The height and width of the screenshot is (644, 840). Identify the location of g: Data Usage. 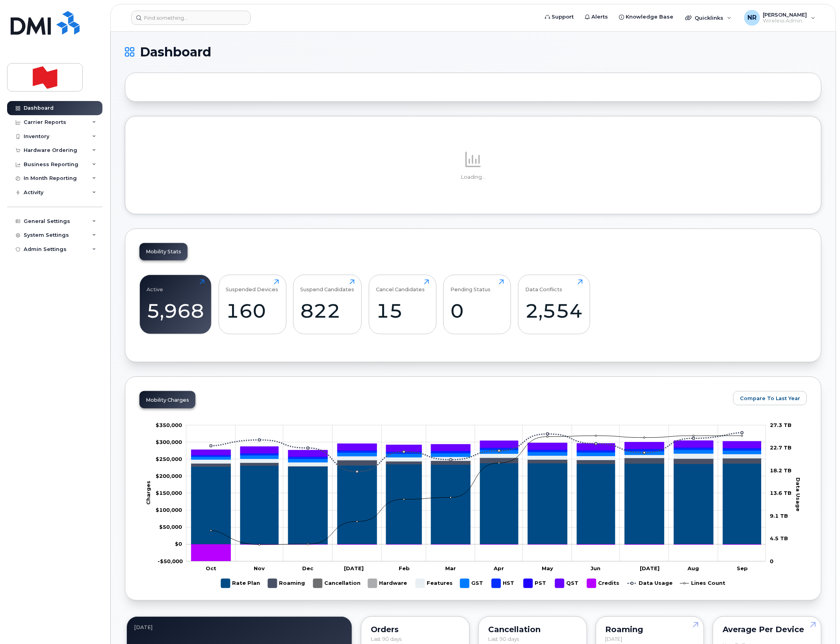
(650, 583).